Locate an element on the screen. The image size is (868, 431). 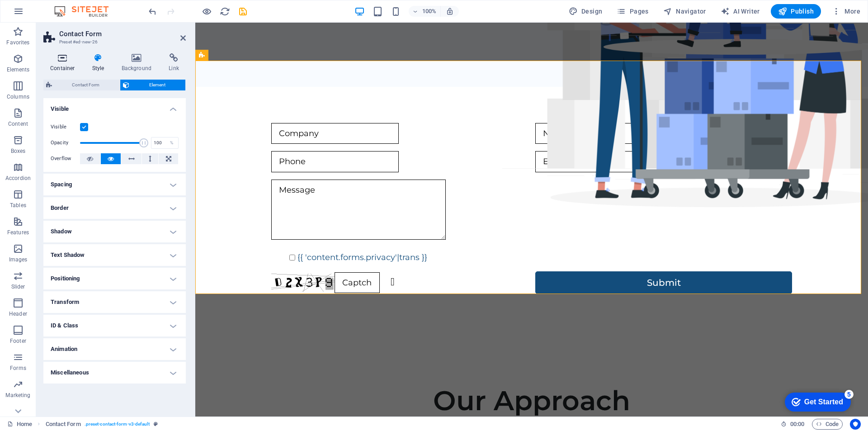
div: Design (Ctrl+Alt+Y) is located at coordinates (585, 11).